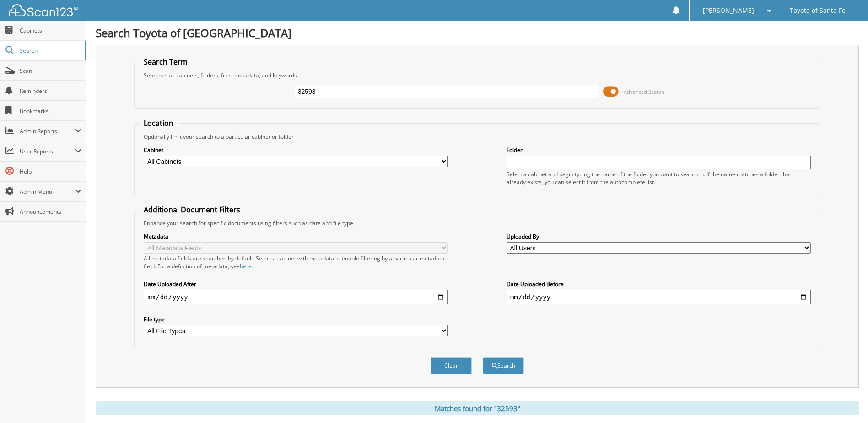  I want to click on label: Uploaded By, so click(659, 236).